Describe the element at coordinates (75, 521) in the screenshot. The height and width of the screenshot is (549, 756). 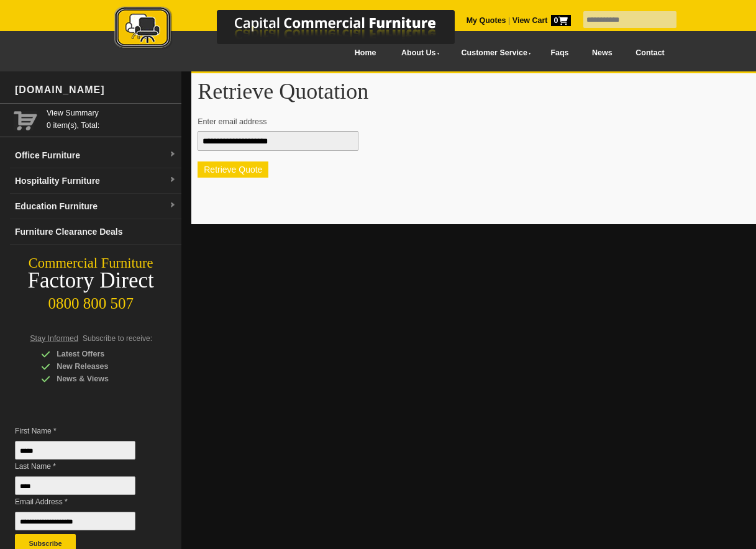
I see `input: Email Address *` at that location.